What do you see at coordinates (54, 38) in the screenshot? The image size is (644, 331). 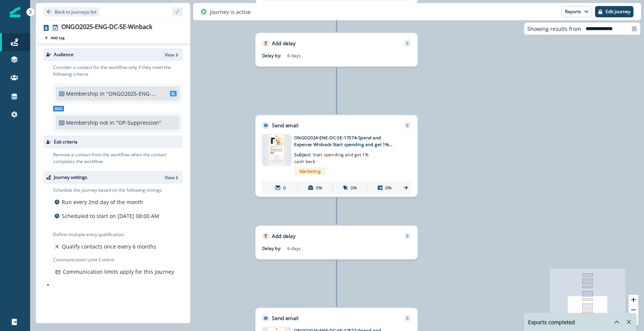 I see `button: Add tag` at bounding box center [54, 38].